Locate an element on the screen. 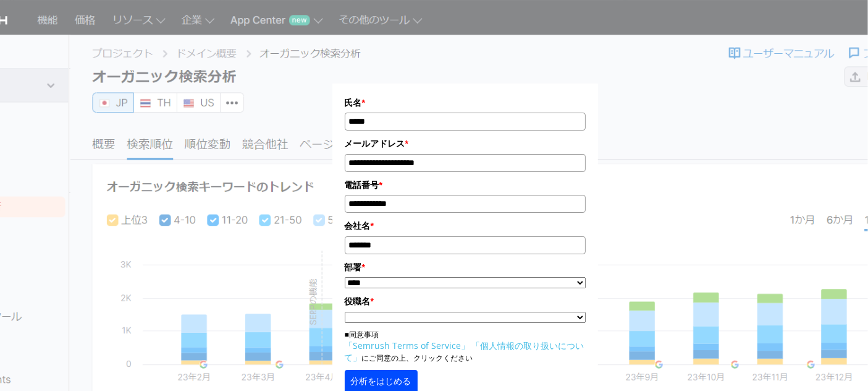 The height and width of the screenshot is (391, 868). p: ■同意事項 にご同意の上、クリックください is located at coordinates (465, 346).